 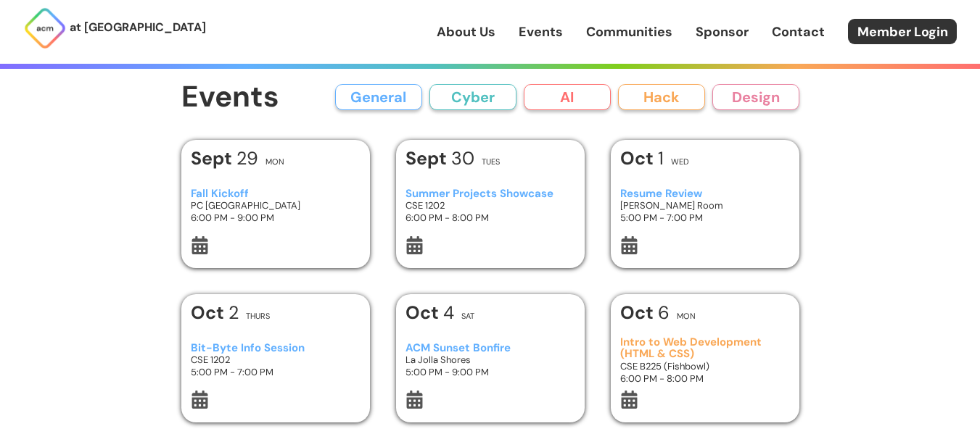 What do you see at coordinates (490, 161) in the screenshot?
I see `h2: Tues` at bounding box center [490, 161].